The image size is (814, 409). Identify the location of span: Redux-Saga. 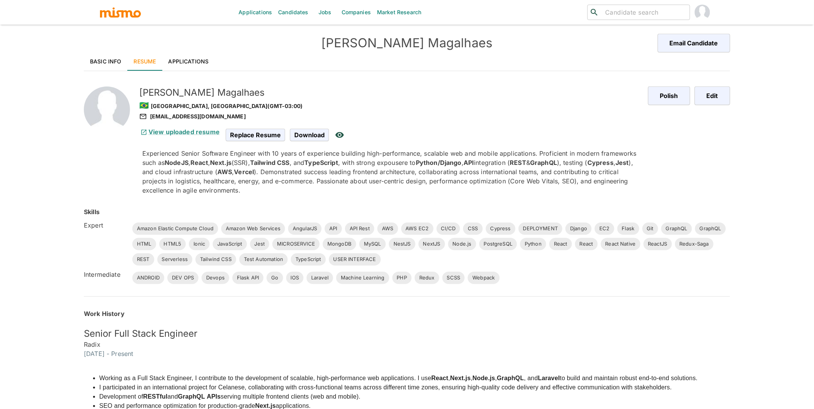
(694, 244).